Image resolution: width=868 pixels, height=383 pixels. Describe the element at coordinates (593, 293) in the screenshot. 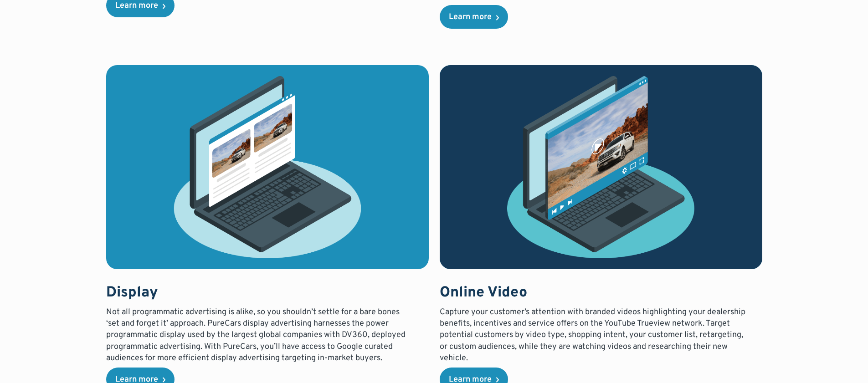

I see `h3: Online Video` at that location.